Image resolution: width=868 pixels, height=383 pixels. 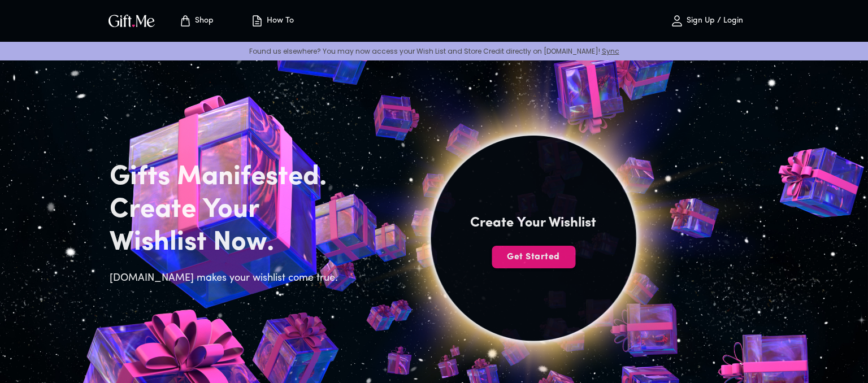 I want to click on p: How To, so click(x=278, y=21).